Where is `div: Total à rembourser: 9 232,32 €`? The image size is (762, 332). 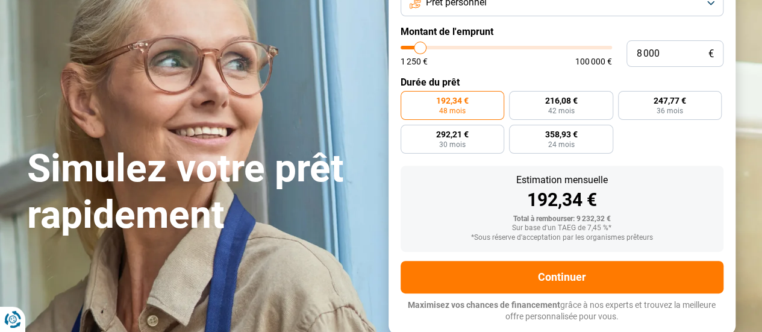 div: Total à rembourser: 9 232,32 € is located at coordinates (562, 219).